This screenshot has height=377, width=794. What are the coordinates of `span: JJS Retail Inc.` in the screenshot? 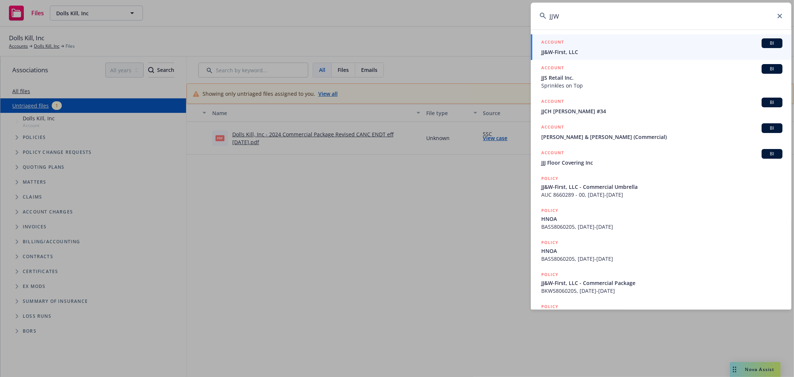 It's located at (662, 77).